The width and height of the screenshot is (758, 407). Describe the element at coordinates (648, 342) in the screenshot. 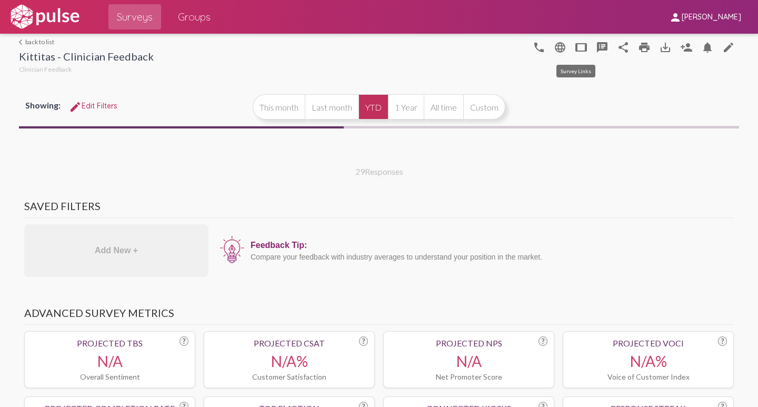

I see `div: Projected VoCI` at that location.